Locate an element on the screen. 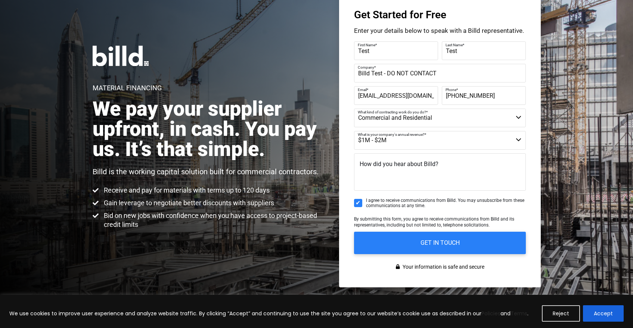 This screenshot has width=633, height=328. a: Terms is located at coordinates (519, 314).